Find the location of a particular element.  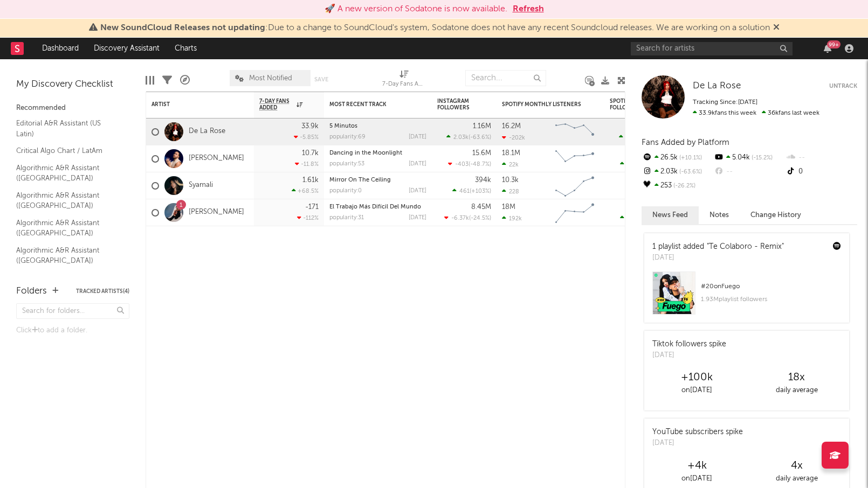

div: 🚀 A new version of Sodatone is now available. is located at coordinates (416, 10).